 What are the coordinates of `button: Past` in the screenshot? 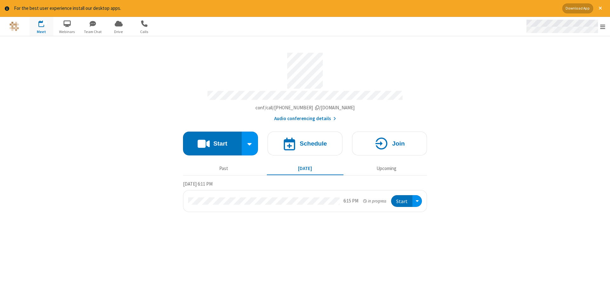 It's located at (224, 169).